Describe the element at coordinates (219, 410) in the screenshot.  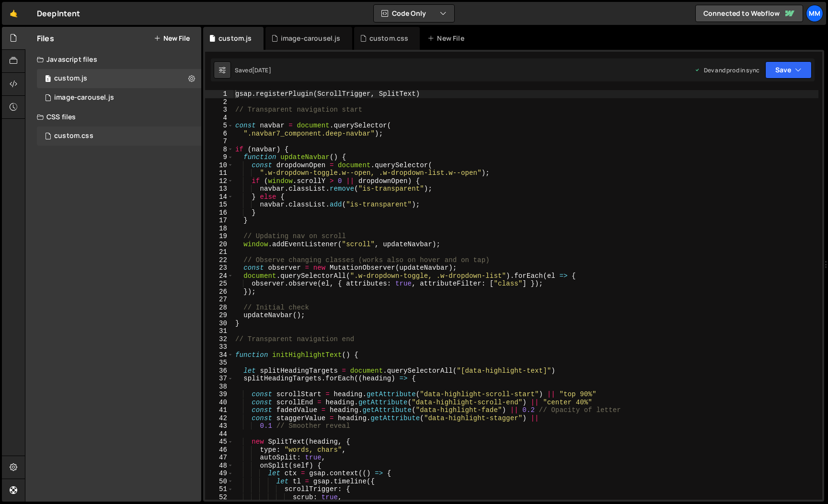
I see `div: 41` at that location.